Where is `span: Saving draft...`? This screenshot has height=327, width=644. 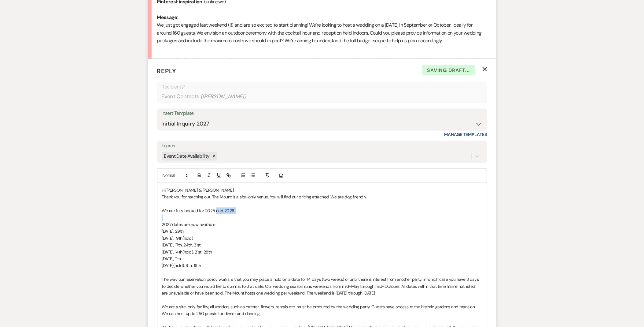
span: Saving draft... is located at coordinates (449, 71).